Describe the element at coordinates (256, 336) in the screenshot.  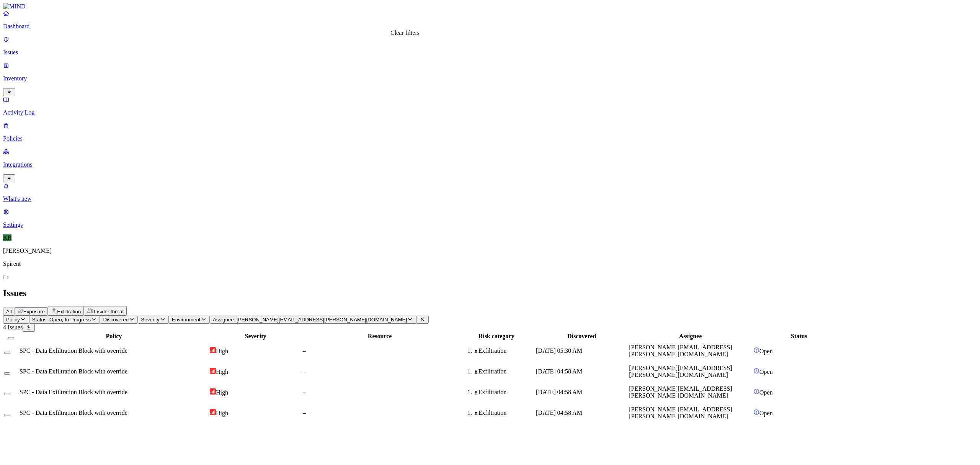
I see `div: Severity` at that location.